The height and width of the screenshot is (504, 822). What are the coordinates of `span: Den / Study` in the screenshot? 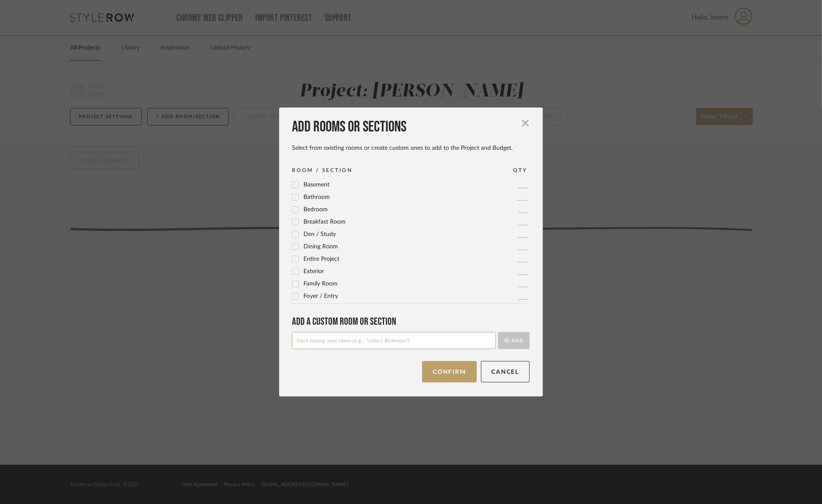 It's located at (319, 234).